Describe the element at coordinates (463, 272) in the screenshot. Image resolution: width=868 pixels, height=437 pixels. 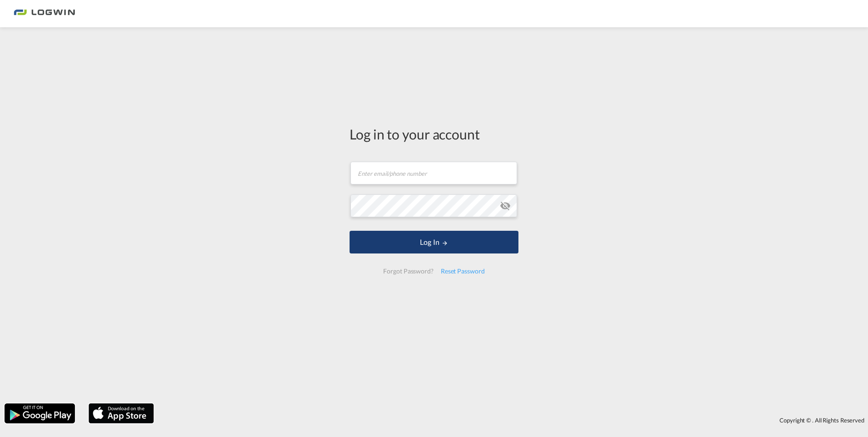
I see `div: Reset Password` at that location.